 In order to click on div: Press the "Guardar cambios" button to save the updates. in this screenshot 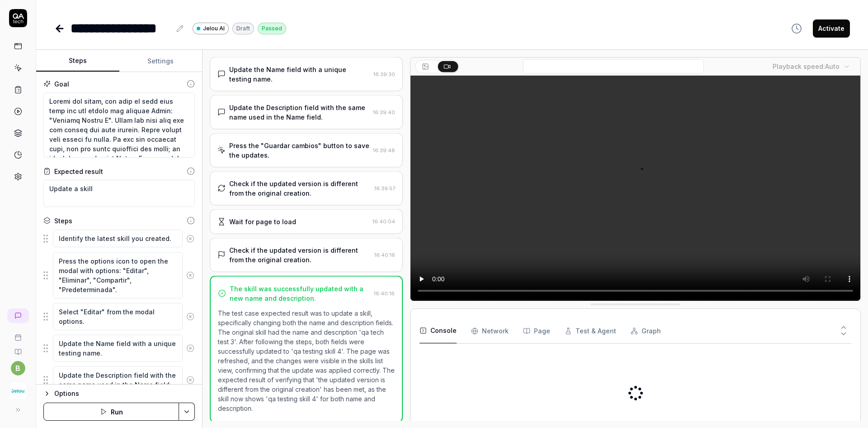, I will do `click(299, 150)`.